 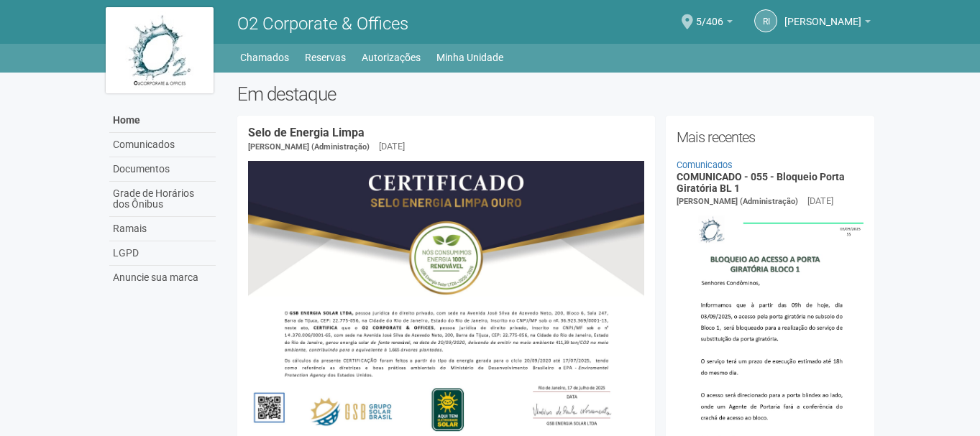 What do you see at coordinates (162, 199) in the screenshot?
I see `a: Grade de Horários dos Ônibus` at bounding box center [162, 199].